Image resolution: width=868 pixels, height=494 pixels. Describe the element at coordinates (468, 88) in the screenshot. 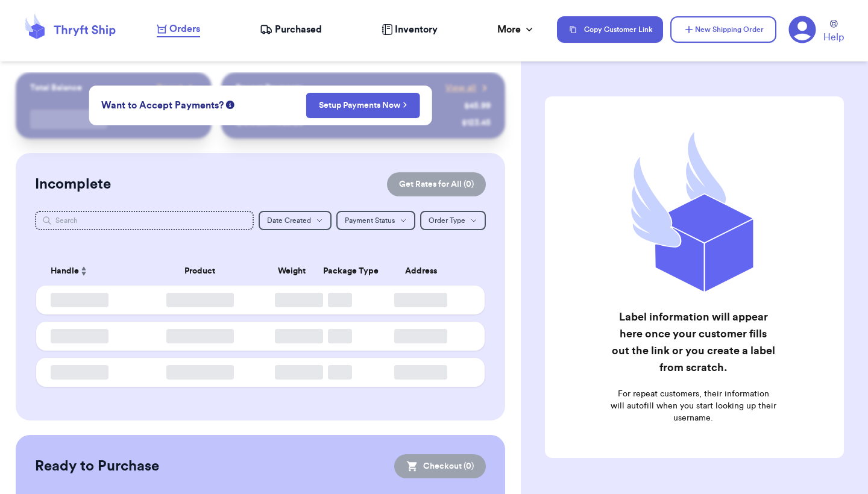

I see `a: View all` at that location.